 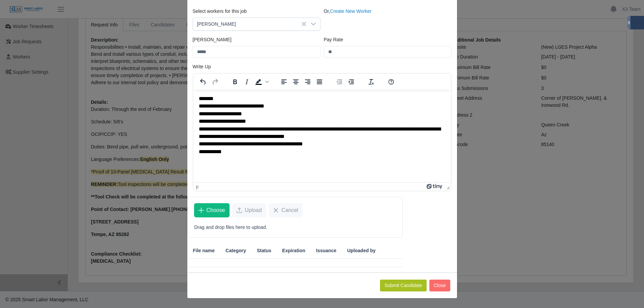 I want to click on p: Drag and drop files here to upload., so click(x=295, y=227).